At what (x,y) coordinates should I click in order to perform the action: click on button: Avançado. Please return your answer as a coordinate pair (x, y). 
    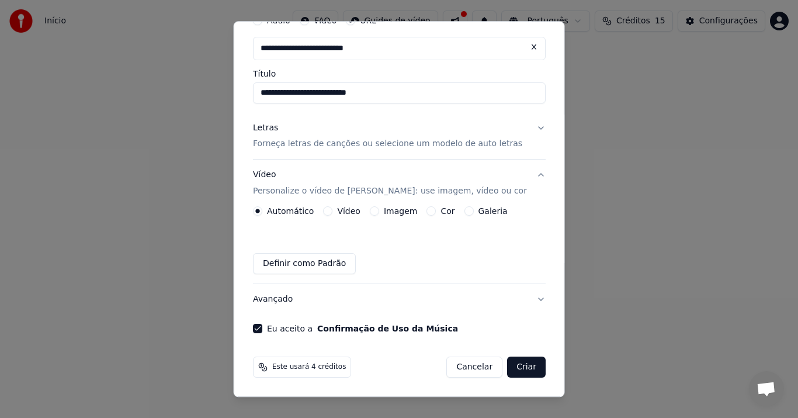
    Looking at the image, I should click on (399, 300).